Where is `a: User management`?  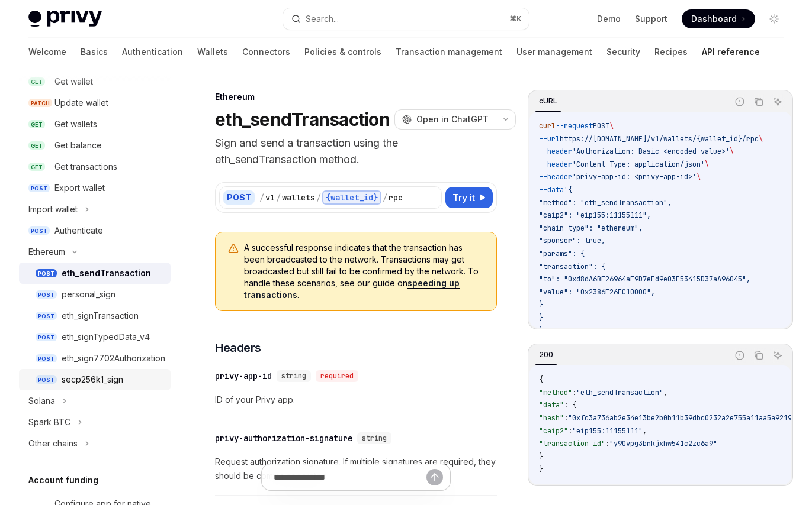 a: User management is located at coordinates (554, 52).